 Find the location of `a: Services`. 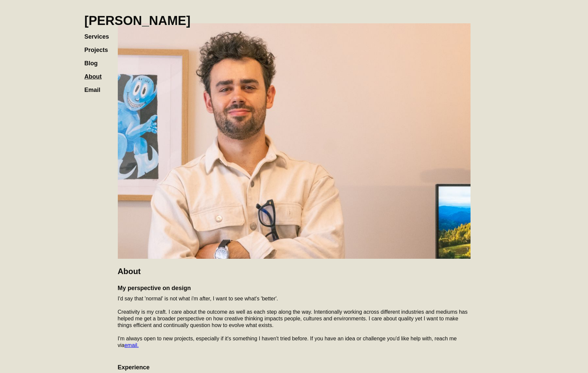

a: Services is located at coordinates (100, 33).